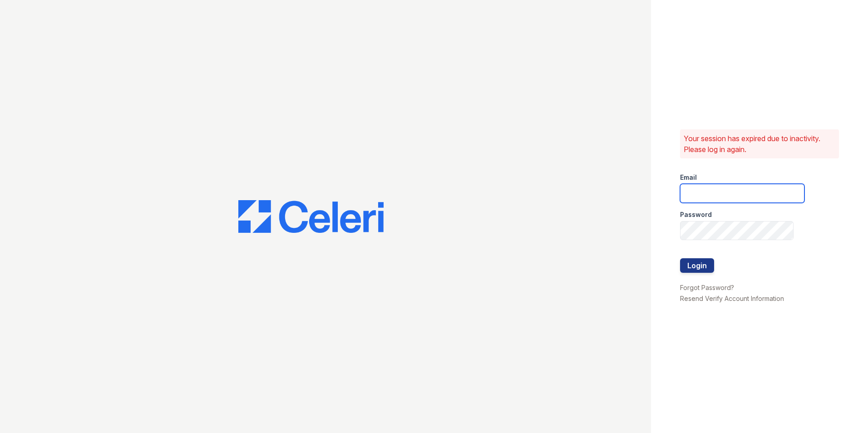 This screenshot has height=433, width=868. Describe the element at coordinates (697, 266) in the screenshot. I see `button: Login` at that location.